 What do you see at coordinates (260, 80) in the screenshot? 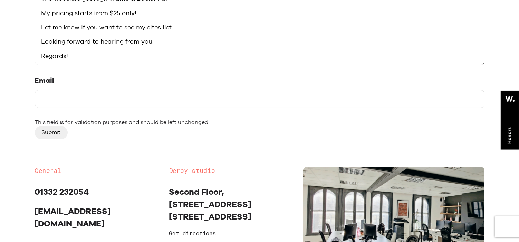
I see `label: Email` at bounding box center [260, 80].